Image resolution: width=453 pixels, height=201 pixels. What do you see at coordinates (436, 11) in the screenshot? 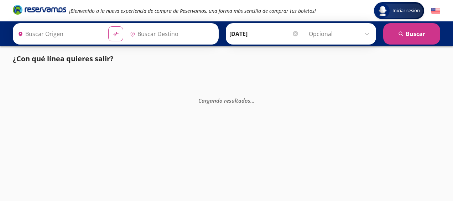
I see `button: English` at bounding box center [436, 11].